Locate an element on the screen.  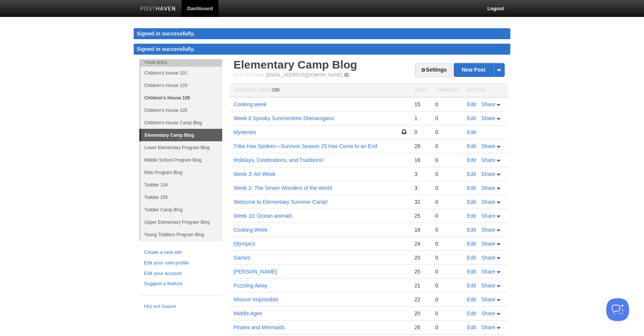
a: Young Toddlers Program Blog is located at coordinates (181, 234).